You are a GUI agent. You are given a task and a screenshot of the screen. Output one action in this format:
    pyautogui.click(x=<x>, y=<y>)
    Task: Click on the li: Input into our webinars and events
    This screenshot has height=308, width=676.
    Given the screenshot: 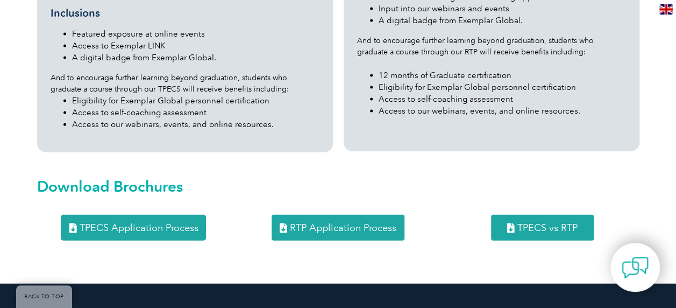 What is the action you would take?
    pyautogui.click(x=503, y=9)
    